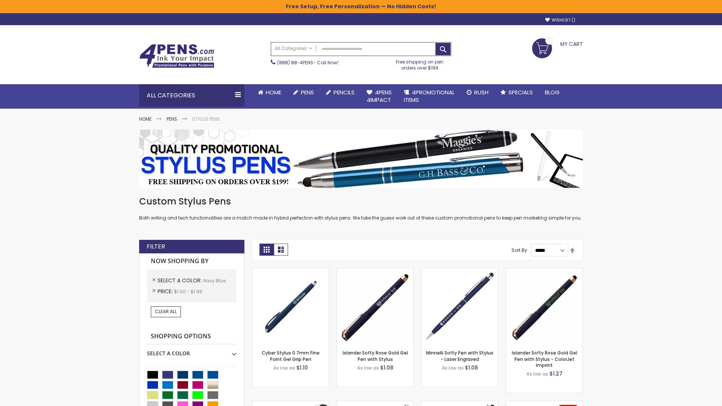 The height and width of the screenshot is (406, 722). What do you see at coordinates (460, 356) in the screenshot?
I see `a: Minnelli Softy Pen with Stylus - Laser Engraved` at bounding box center [460, 356].